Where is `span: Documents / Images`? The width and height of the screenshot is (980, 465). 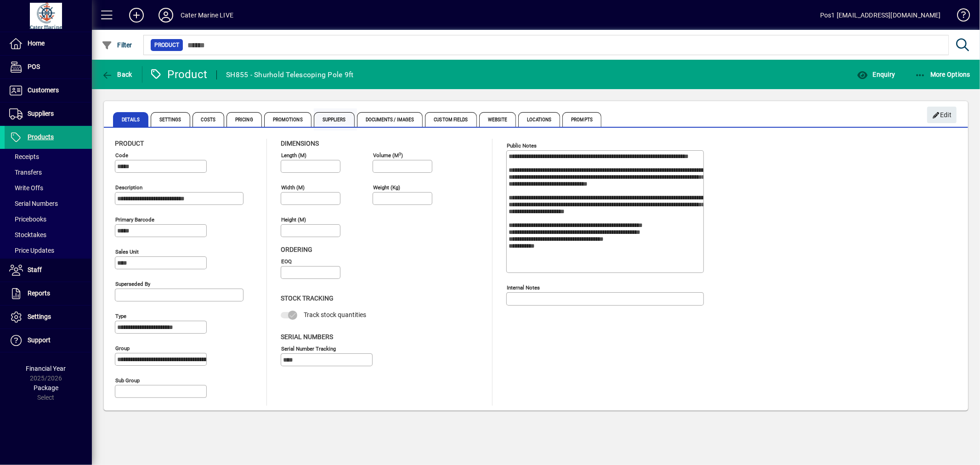 span: Documents / Images is located at coordinates (390, 119).